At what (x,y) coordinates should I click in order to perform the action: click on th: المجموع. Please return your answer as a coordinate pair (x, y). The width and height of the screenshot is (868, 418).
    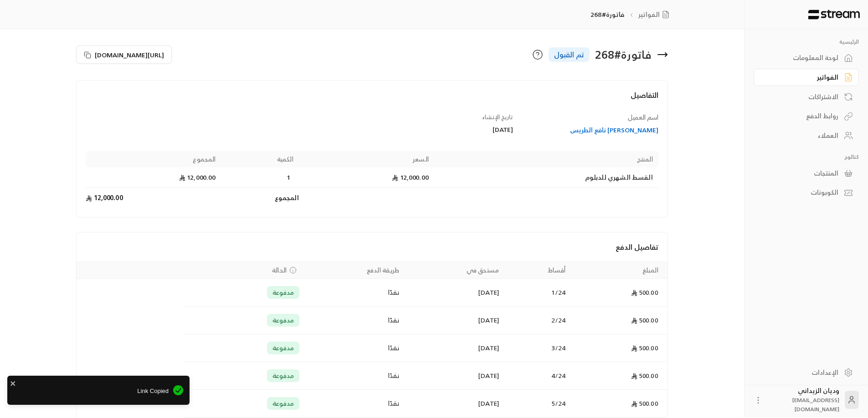
    Looking at the image, I should click on (153, 159).